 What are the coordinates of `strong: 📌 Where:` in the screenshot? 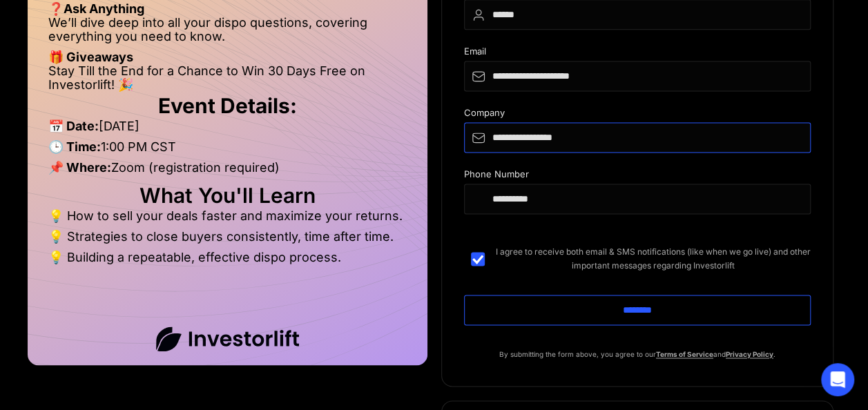 It's located at (79, 167).